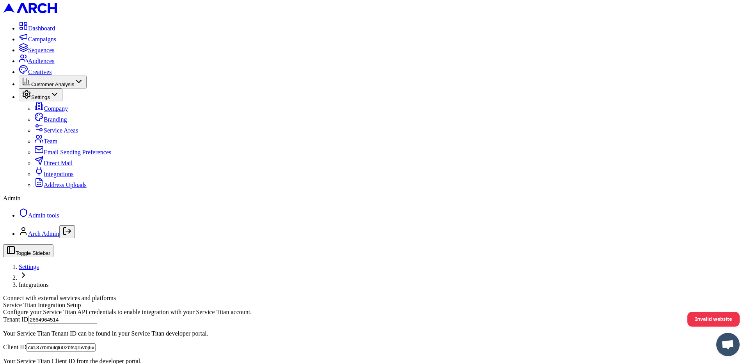 This screenshot has width=749, height=364. What do you see at coordinates (58, 163) in the screenshot?
I see `span: Direct Mail` at bounding box center [58, 163].